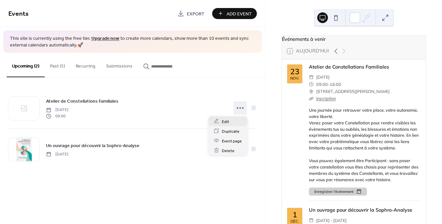 The width and height of the screenshot is (442, 224). Describe the element at coordinates (85, 64) in the screenshot. I see `button: Recurring` at that location.